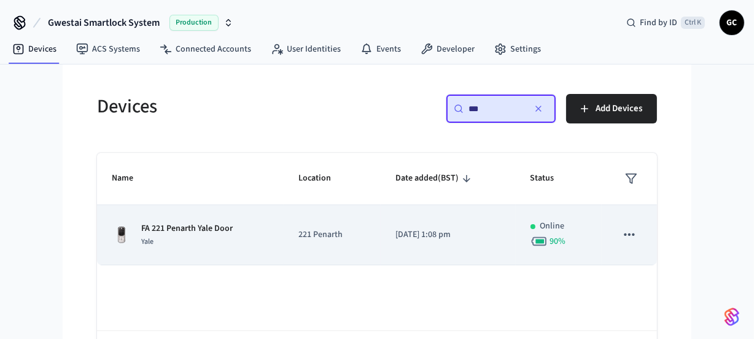 This screenshot has height=339, width=754. What do you see at coordinates (205, 49) in the screenshot?
I see `a: Connected Accounts` at bounding box center [205, 49].